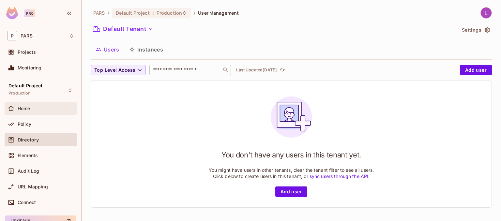 Image resolution: width=501 pixels, height=221 pixels. Describe the element at coordinates (123, 29) in the screenshot. I see `button: Default Tenant` at that location.